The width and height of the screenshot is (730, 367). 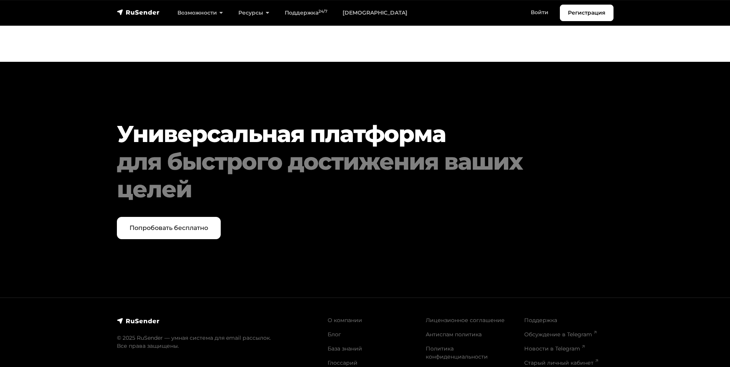 I want to click on a: Новости в Telegram, so click(x=555, y=348).